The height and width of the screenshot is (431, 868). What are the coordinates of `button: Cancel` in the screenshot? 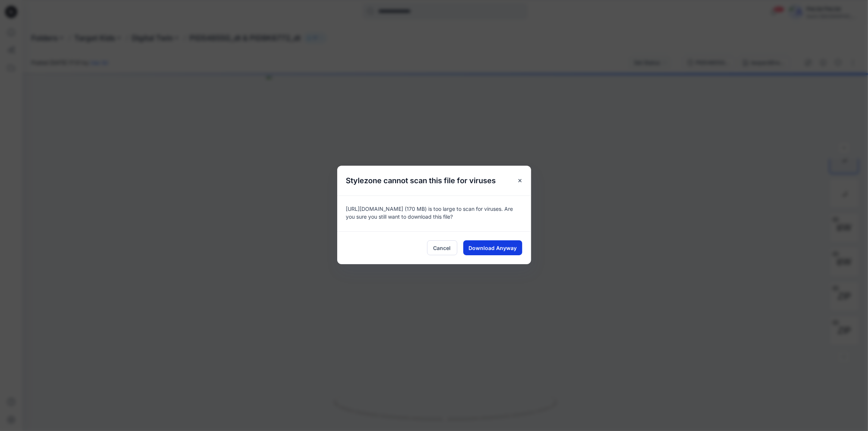 It's located at (442, 248).